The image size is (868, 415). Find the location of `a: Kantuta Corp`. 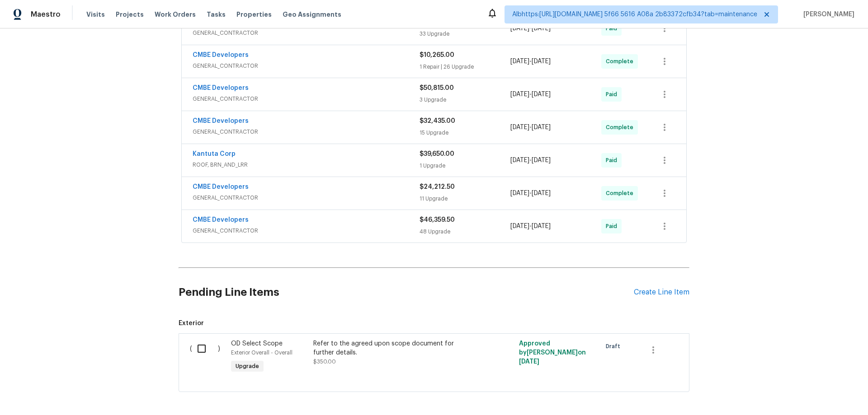

a: Kantuta Corp is located at coordinates (214, 154).